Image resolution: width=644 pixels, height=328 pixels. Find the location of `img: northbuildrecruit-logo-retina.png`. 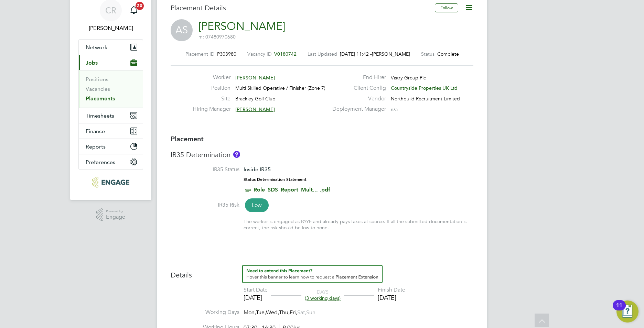

img: northbuildrecruit-logo-retina.png is located at coordinates (110, 182).